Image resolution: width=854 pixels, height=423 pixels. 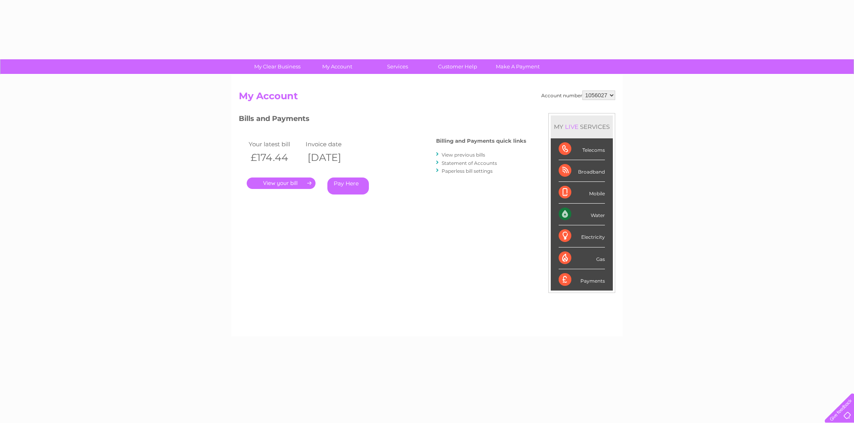 I want to click on div: Gas, so click(x=582, y=258).